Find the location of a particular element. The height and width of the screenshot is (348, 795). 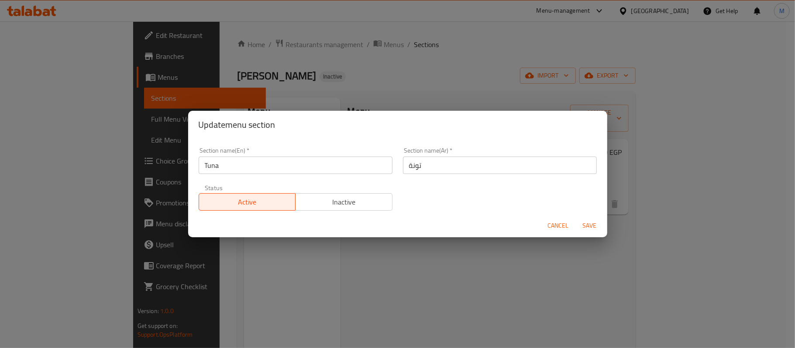

span: Inactive is located at coordinates (344, 202).